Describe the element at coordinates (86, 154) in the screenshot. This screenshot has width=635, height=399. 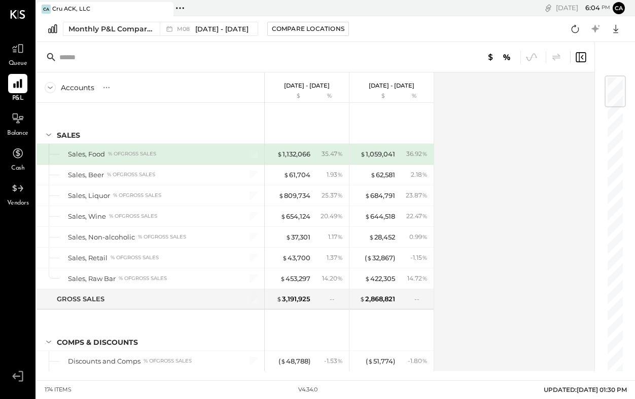
I see `div: Sales, Food` at that location.